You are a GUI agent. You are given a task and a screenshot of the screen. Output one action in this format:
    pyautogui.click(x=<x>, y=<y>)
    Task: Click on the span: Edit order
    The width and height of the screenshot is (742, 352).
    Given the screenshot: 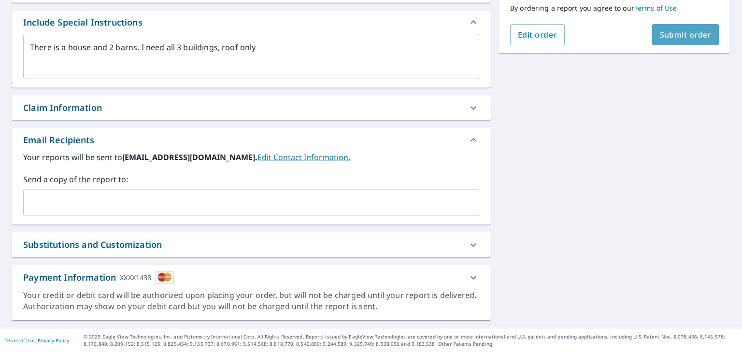 What is the action you would take?
    pyautogui.click(x=537, y=35)
    